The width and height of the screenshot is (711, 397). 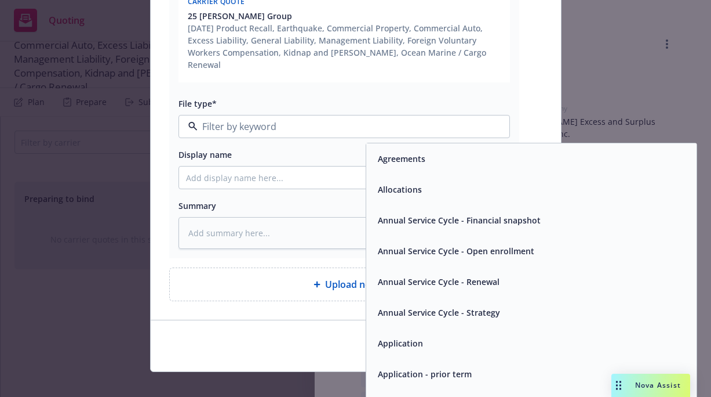 What do you see at coordinates (362, 284) in the screenshot?
I see `span: Upload new files` at bounding box center [362, 284].